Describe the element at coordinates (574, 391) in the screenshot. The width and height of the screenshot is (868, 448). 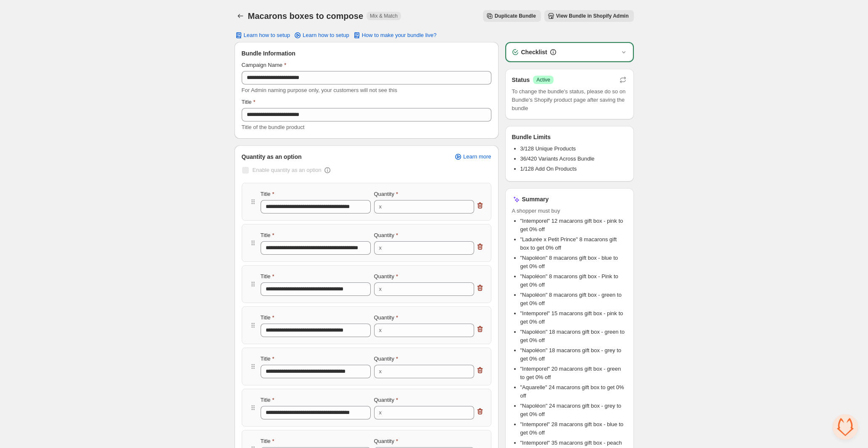
I see `li: "Aquarelle" 24 macarons gift box to get 0% off` at that location.